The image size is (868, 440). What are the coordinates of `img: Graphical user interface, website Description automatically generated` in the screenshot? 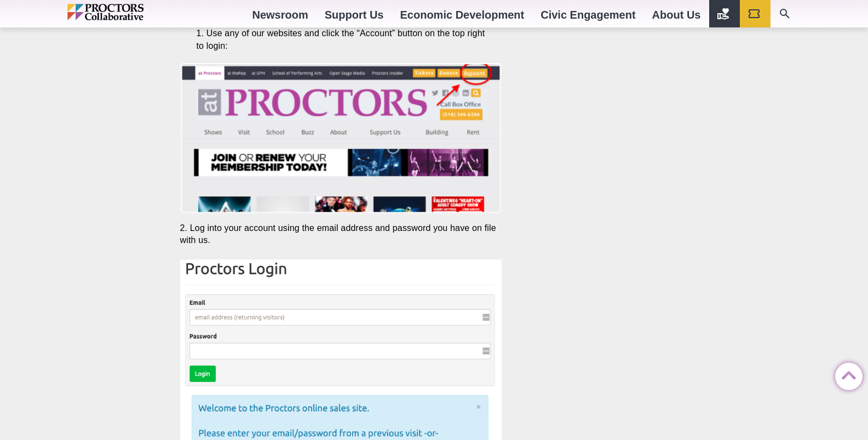 It's located at (342, 139).